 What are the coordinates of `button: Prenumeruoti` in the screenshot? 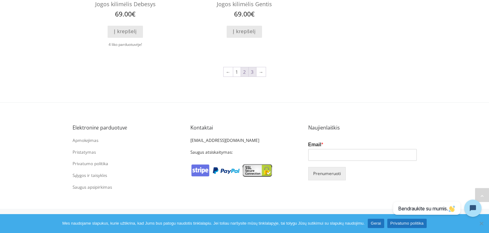 It's located at (327, 174).